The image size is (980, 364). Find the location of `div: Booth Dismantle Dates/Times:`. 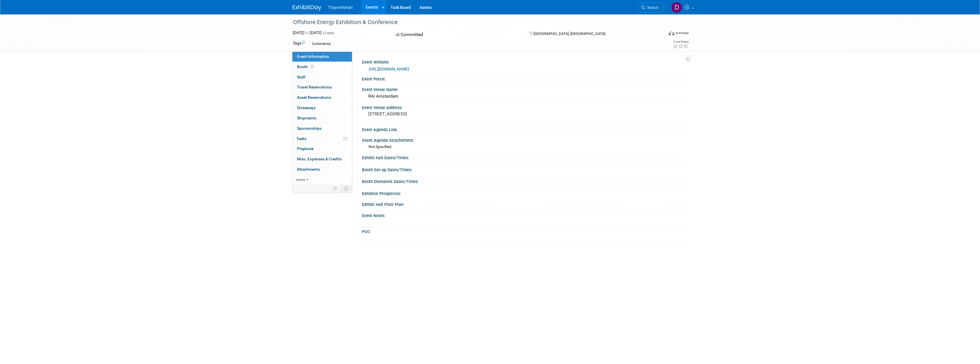

div: Booth Dismantle Dates/Times: is located at coordinates (525, 181).